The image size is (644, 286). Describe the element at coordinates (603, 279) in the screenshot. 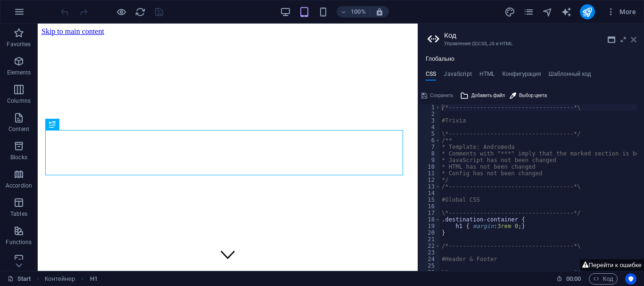

I see `span: Код` at that location.